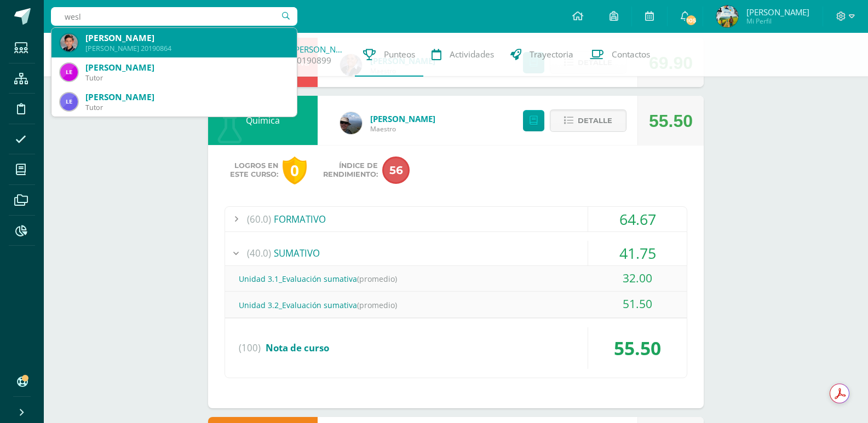 The height and width of the screenshot is (423, 868). What do you see at coordinates (727, 16) in the screenshot?
I see `img: 68dc05d322f312bf24d9602efa4c3a00.png` at bounding box center [727, 16].